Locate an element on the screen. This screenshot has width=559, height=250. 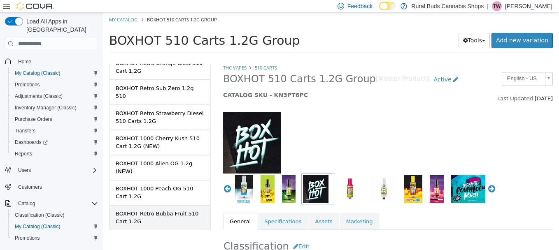
button: Tools is located at coordinates (371, 28).